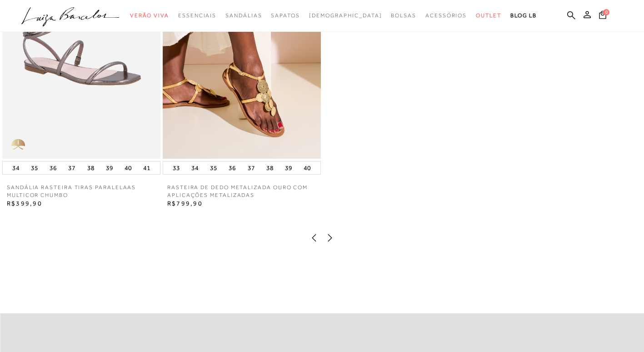  Describe the element at coordinates (24, 203) in the screenshot. I see `span: R$399,90` at that location.